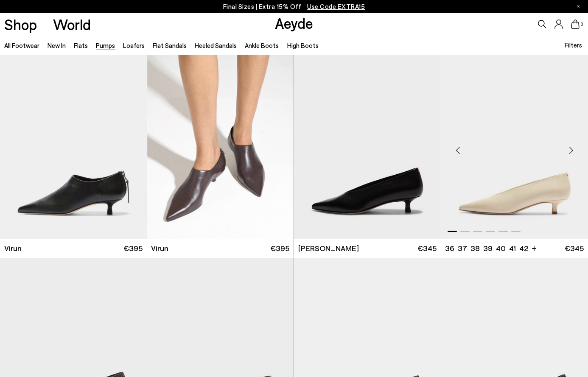  Describe the element at coordinates (475, 248) in the screenshot. I see `li: 38` at that location.